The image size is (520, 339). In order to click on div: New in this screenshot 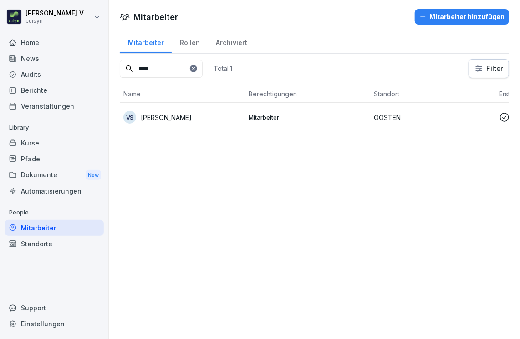, I will do `click(93, 175)`.